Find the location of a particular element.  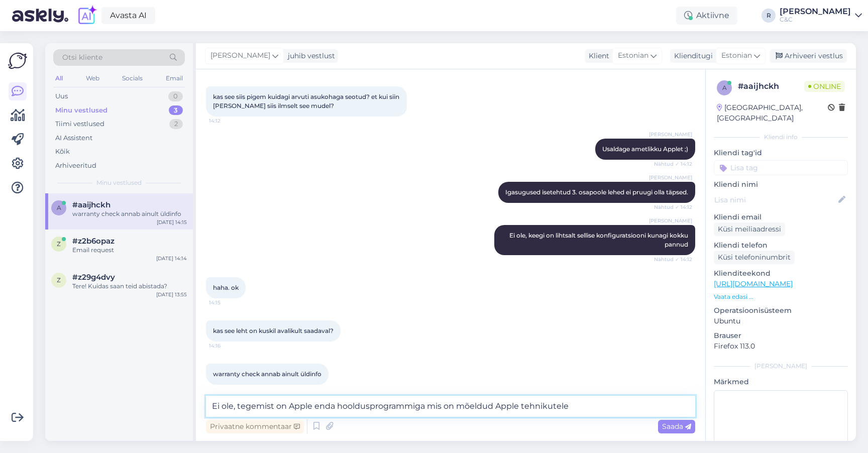

img: Askly Logo is located at coordinates (17, 60).